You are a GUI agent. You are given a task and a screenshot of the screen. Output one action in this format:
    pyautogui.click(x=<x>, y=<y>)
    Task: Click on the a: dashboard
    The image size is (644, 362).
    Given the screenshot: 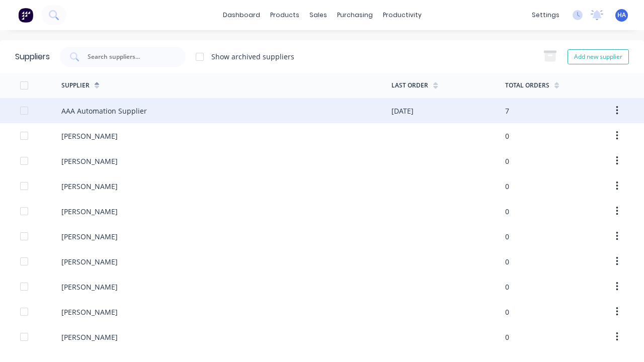 What is the action you would take?
    pyautogui.click(x=241, y=15)
    